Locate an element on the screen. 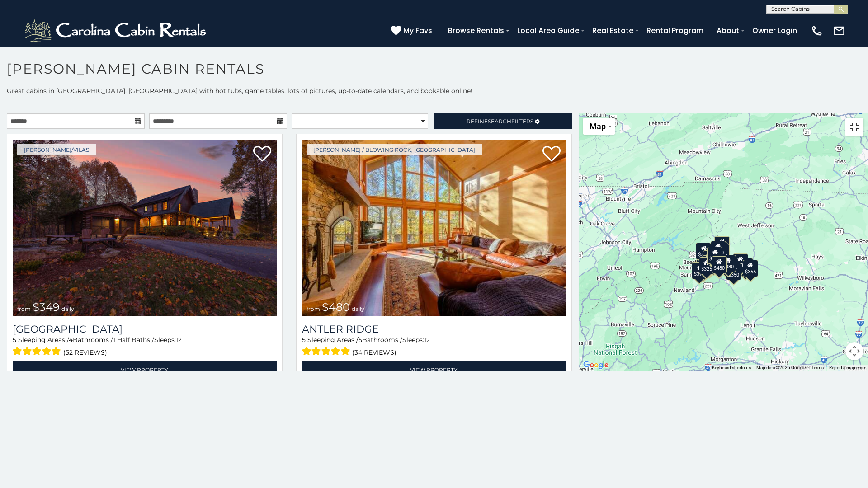 The width and height of the screenshot is (868, 488). img: Antler Ridge is located at coordinates (434, 228).